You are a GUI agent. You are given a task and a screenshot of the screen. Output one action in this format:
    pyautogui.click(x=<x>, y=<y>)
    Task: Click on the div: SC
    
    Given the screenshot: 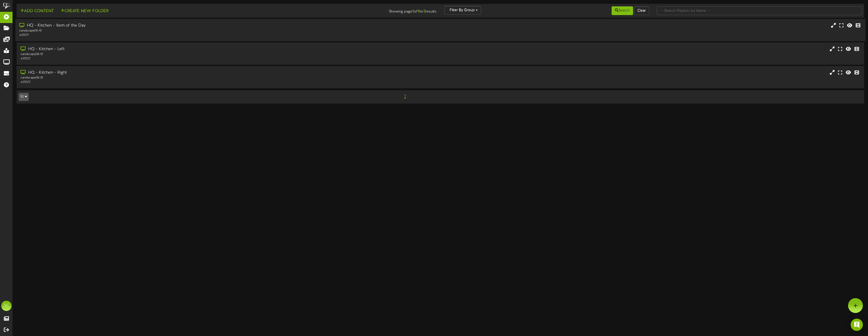 What is the action you would take?
    pyautogui.click(x=7, y=306)
    